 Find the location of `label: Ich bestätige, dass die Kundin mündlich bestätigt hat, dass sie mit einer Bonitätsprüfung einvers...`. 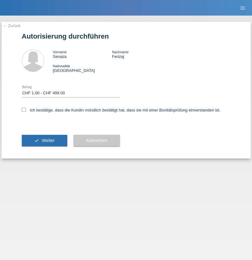

label: Ich bestätige, dass die Kundin mündlich bestätigt hat, dass sie mit einer Bonitätsprüfung einvers... is located at coordinates (121, 110).